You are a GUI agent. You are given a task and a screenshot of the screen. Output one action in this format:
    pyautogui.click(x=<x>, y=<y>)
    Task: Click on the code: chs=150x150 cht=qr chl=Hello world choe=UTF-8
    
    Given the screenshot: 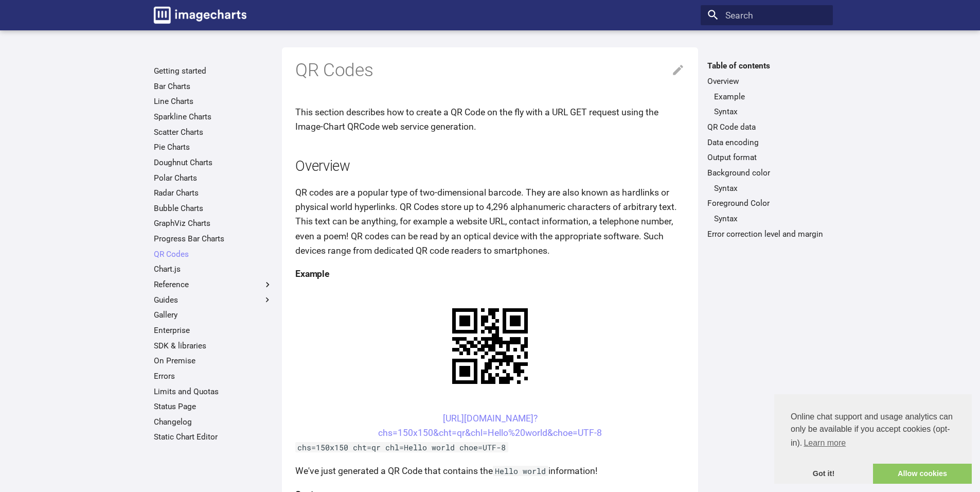 What is the action you would take?
    pyautogui.click(x=402, y=447)
    